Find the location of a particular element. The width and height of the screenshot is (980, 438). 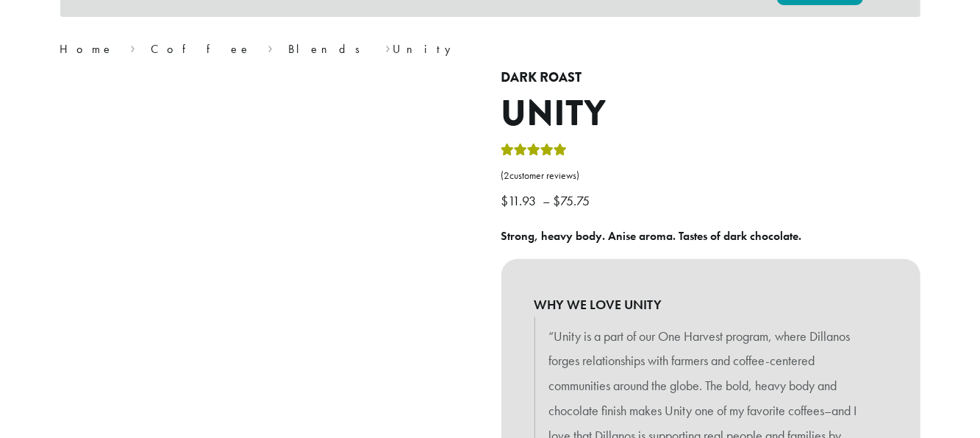

h1: Unity is located at coordinates (710, 114).